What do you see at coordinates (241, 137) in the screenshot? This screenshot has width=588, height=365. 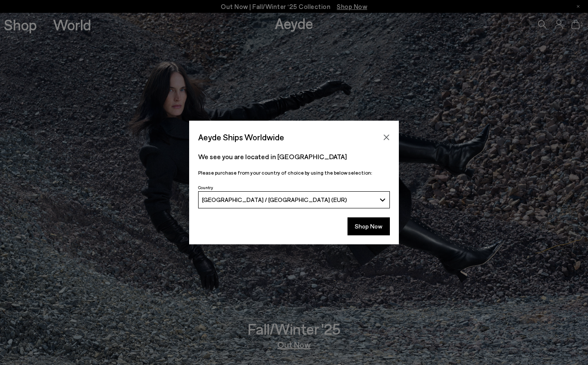 I see `span: Aeyde Ships Worldwide` at bounding box center [241, 137].